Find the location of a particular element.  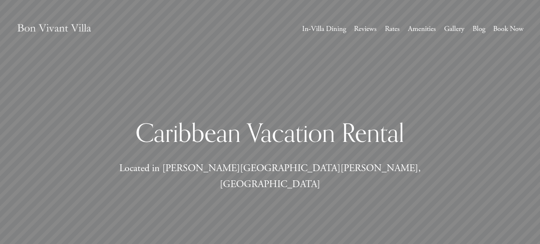

a: Amenities is located at coordinates (422, 29).